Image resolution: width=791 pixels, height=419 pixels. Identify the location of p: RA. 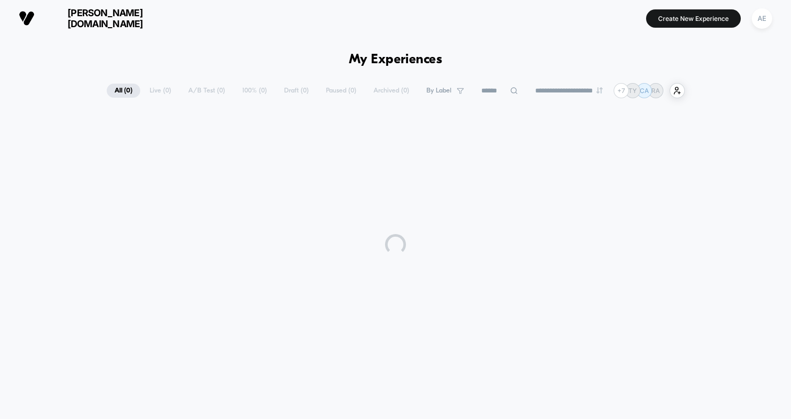
(655, 90).